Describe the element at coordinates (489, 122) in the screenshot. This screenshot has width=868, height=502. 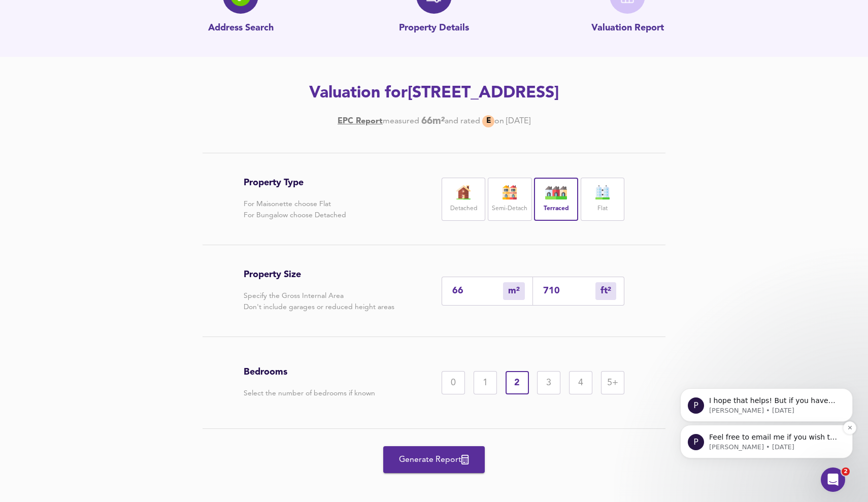
I see `div: E` at that location.